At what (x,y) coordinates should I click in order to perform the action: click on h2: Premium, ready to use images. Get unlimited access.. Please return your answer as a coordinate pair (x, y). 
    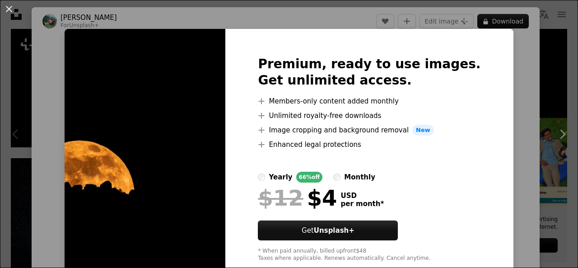
    Looking at the image, I should click on (369, 72).